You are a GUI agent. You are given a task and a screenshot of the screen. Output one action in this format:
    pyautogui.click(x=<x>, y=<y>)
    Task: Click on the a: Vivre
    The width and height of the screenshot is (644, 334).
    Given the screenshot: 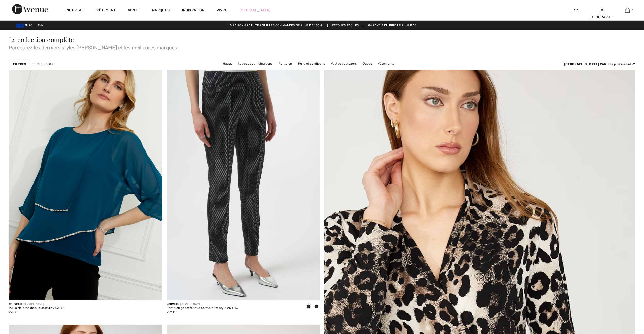 What is the action you would take?
    pyautogui.click(x=222, y=10)
    